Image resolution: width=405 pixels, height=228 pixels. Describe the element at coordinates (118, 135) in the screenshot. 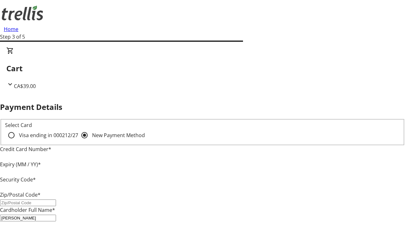

I see `label: New Payment Method` at that location.